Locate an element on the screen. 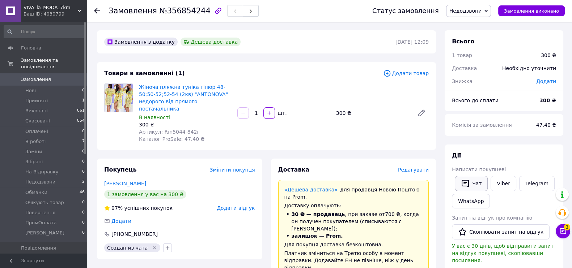  span: Скасовані is located at coordinates (38, 121).